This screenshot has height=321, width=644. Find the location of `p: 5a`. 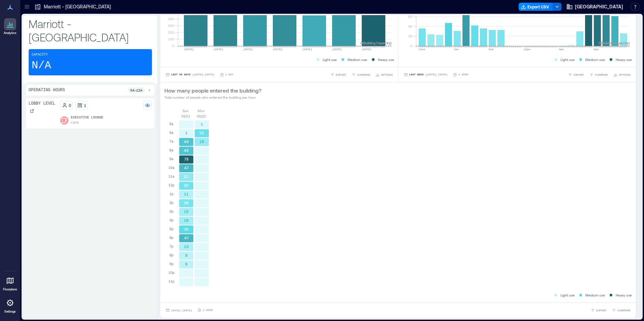

p: 5a is located at coordinates (171, 124).